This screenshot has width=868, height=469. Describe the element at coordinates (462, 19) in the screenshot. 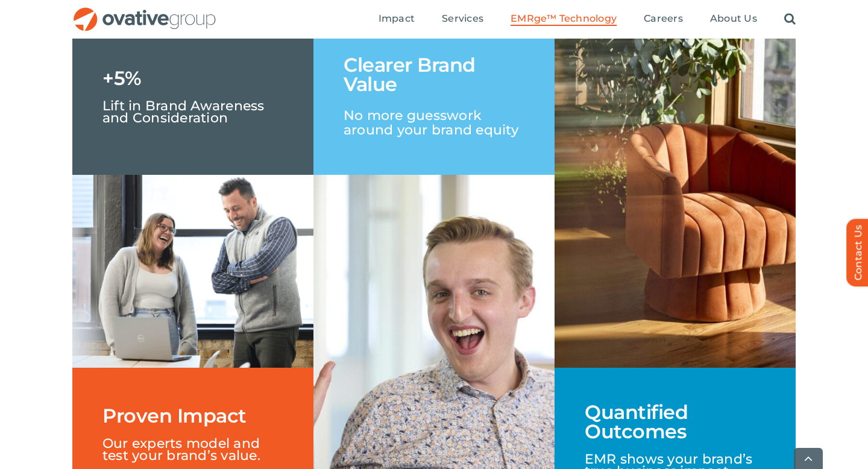

I see `span: Services` at that location.